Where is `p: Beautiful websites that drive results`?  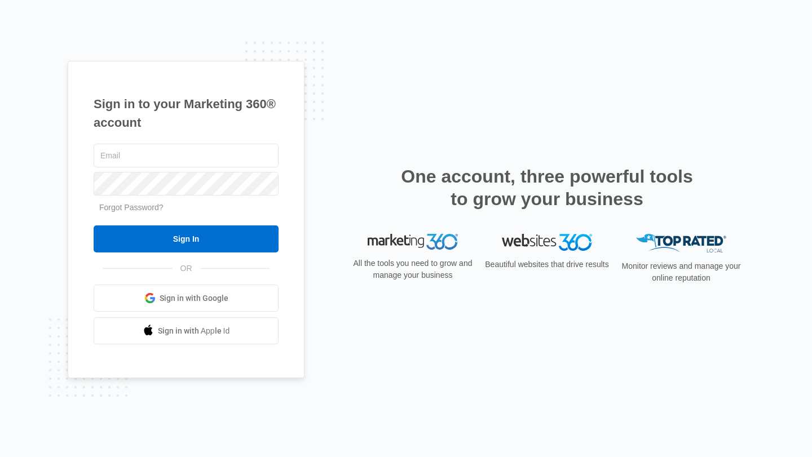 p: Beautiful websites that drive results is located at coordinates (547, 264).